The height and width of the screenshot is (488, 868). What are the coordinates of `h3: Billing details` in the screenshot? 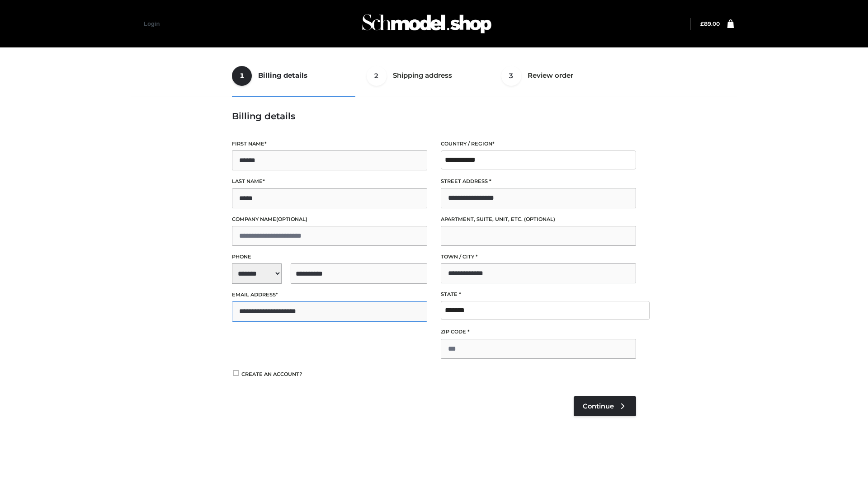 It's located at (434, 116).